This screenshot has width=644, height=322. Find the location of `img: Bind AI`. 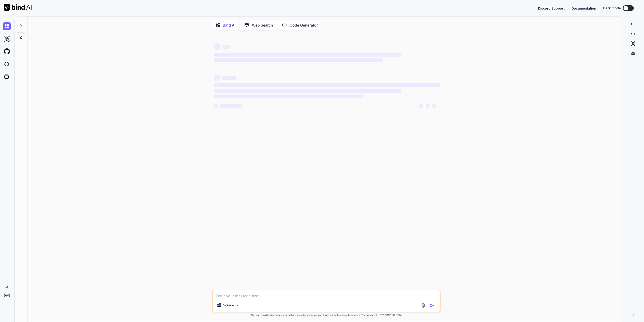

img: Bind AI is located at coordinates (18, 7).